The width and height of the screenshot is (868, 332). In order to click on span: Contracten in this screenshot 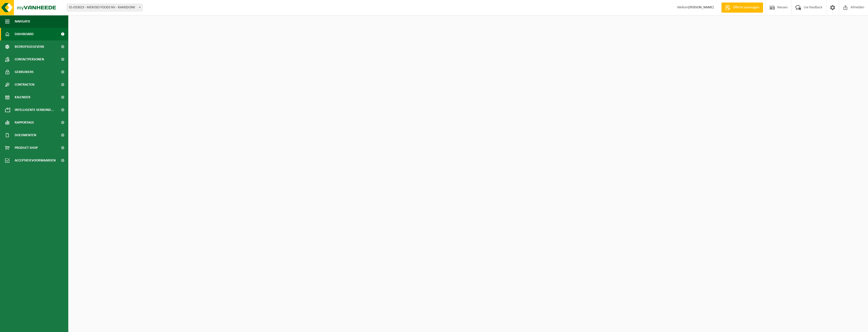, I will do `click(24, 84)`.